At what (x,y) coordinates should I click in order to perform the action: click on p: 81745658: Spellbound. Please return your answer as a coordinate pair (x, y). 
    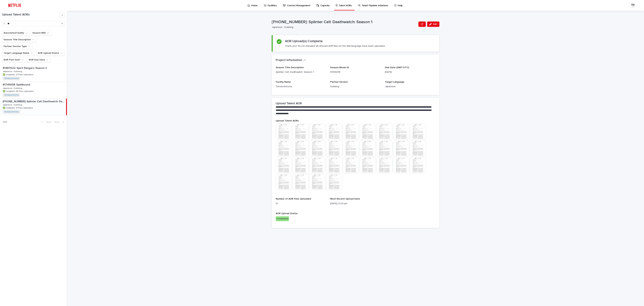
    Looking at the image, I should click on (17, 84).